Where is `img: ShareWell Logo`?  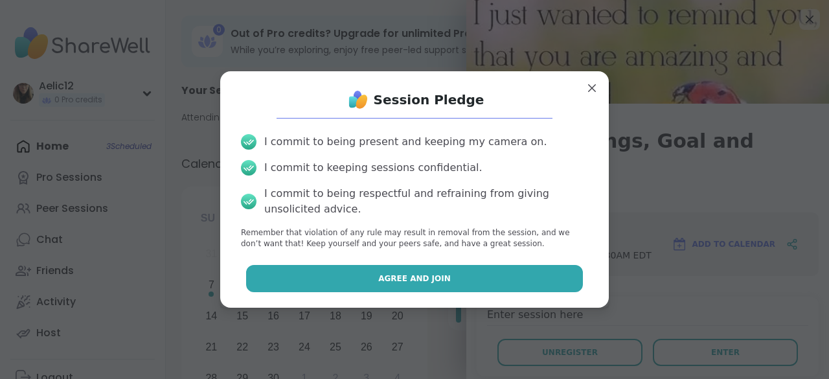 img: ShareWell Logo is located at coordinates (358, 100).